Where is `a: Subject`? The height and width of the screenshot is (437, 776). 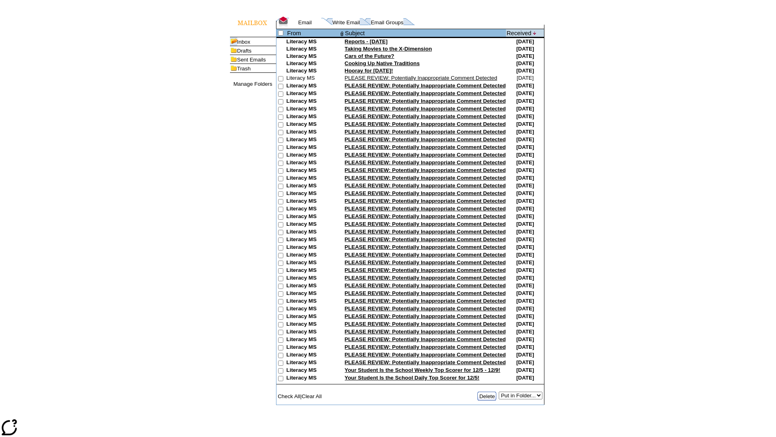 a: Subject is located at coordinates (355, 33).